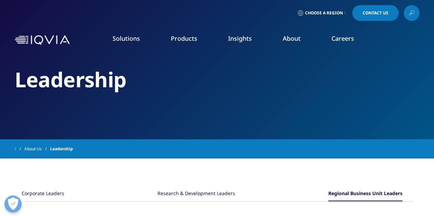 The width and height of the screenshot is (434, 216). What do you see at coordinates (196, 194) in the screenshot?
I see `button: Research & Development Leaders` at bounding box center [196, 194].